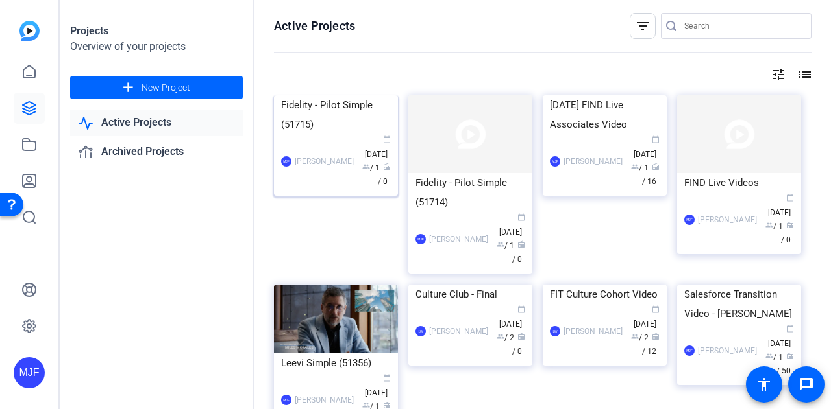 The height and width of the screenshot is (409, 831). I want to click on div: Leevi Simple (51356), so click(335, 363).